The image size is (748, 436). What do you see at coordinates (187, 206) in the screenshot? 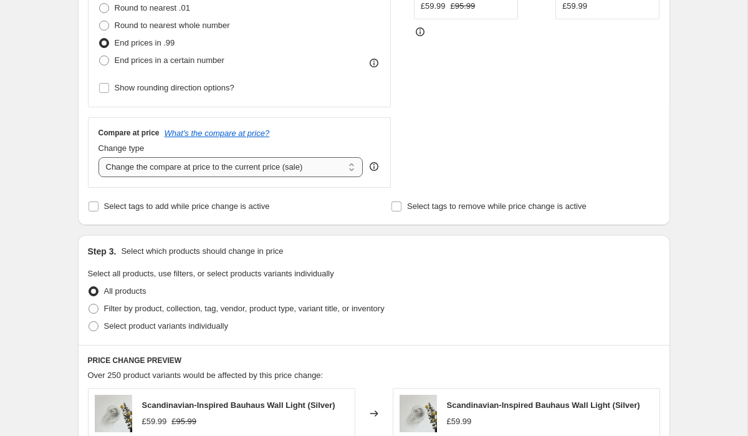
I see `span: Select tags to add while price change is active` at bounding box center [187, 206].